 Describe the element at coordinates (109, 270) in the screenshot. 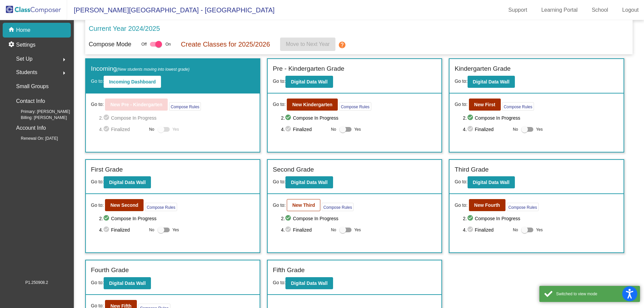

I see `label: Fourth Grade` at that location.